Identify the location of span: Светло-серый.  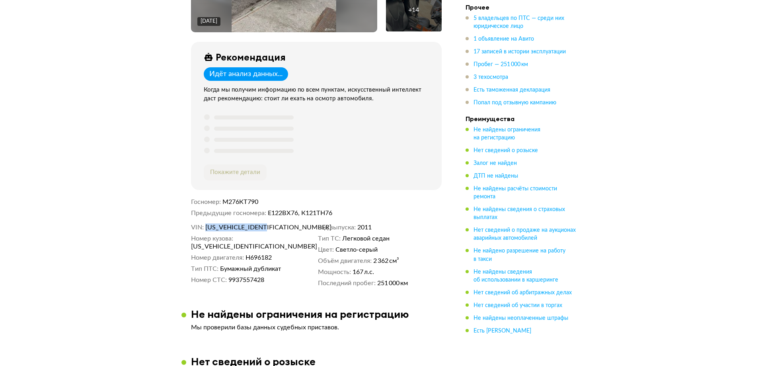
(357, 249).